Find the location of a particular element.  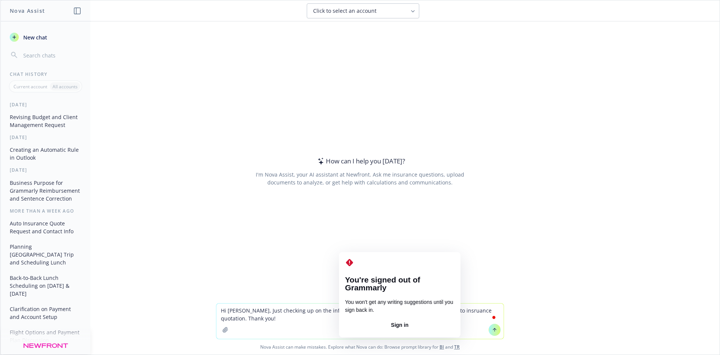

input: Search chats is located at coordinates (51, 55).